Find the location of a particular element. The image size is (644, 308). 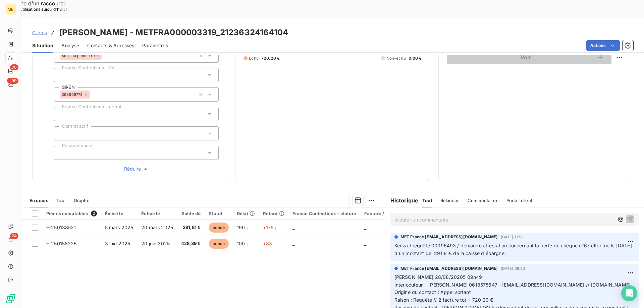

span: F-250138521 is located at coordinates (61, 227).